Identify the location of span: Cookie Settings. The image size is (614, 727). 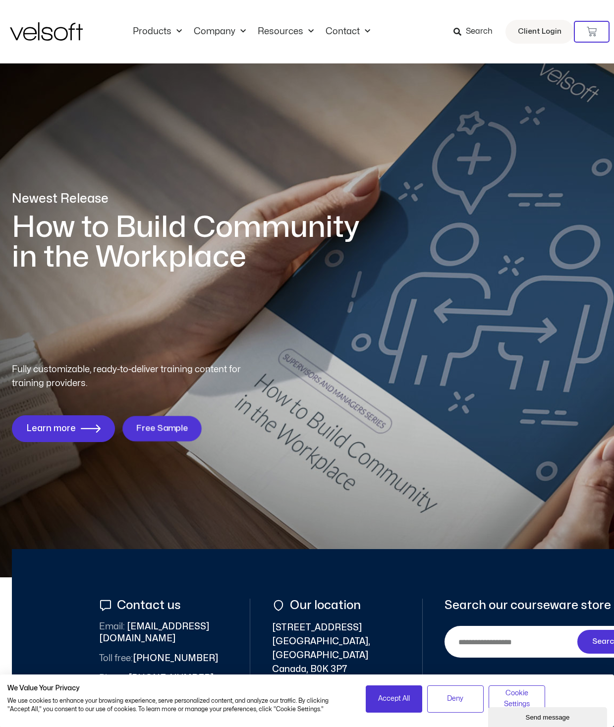
(517, 699).